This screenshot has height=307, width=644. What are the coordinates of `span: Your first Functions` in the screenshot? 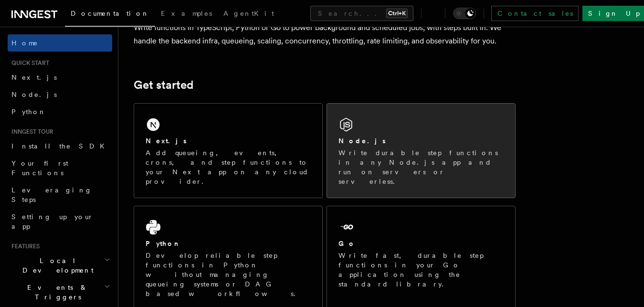 It's located at (39, 168).